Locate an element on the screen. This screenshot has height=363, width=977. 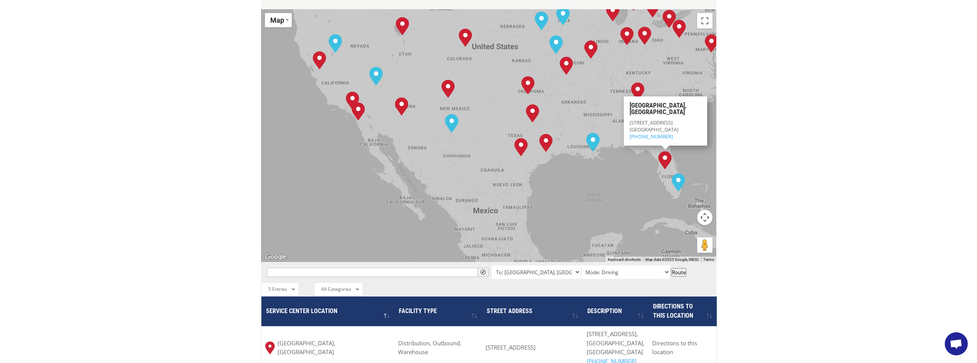
div: Lakeland, FL is located at coordinates (665, 160).